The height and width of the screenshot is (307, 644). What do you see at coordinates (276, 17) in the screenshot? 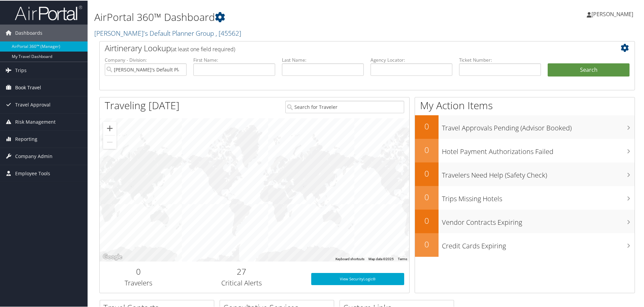
I see `h1: AirPortal 360™ Dashboard` at bounding box center [276, 17].